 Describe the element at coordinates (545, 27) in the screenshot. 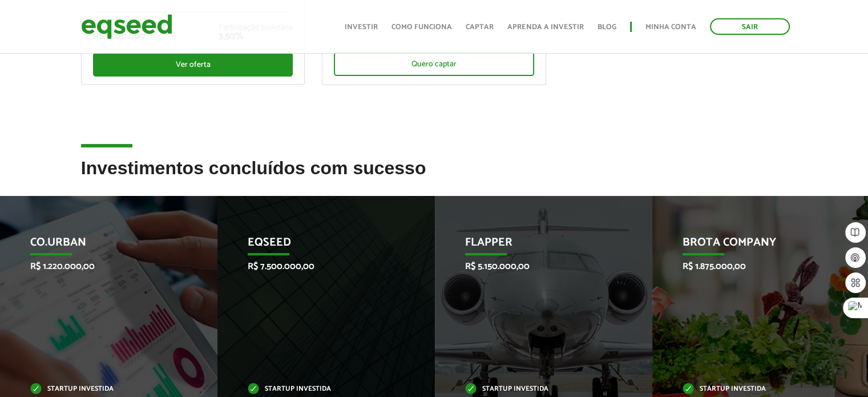

I see `a: Aprenda a investir` at that location.